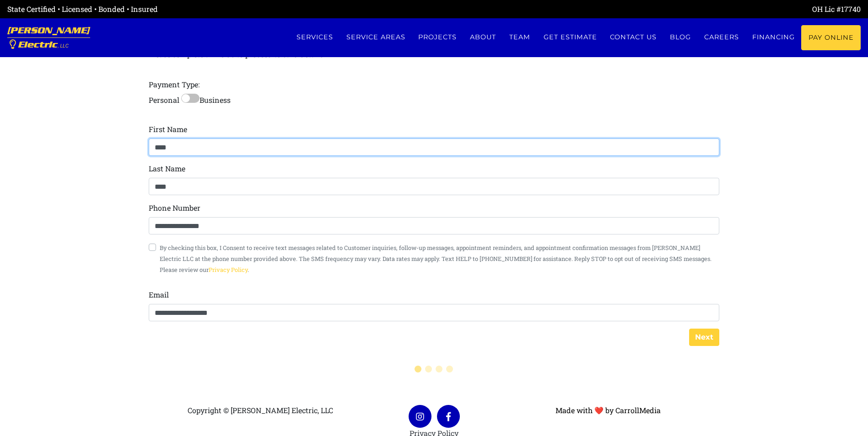 The image size is (868, 436). I want to click on label: Phone Number, so click(174, 208).